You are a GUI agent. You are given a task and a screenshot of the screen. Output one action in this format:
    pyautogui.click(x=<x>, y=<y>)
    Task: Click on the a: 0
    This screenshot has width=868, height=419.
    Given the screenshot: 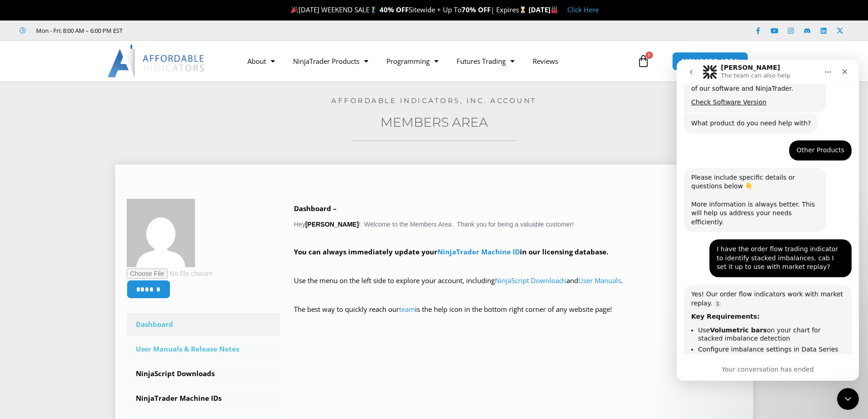 What is the action you would take?
    pyautogui.click(x=643, y=61)
    